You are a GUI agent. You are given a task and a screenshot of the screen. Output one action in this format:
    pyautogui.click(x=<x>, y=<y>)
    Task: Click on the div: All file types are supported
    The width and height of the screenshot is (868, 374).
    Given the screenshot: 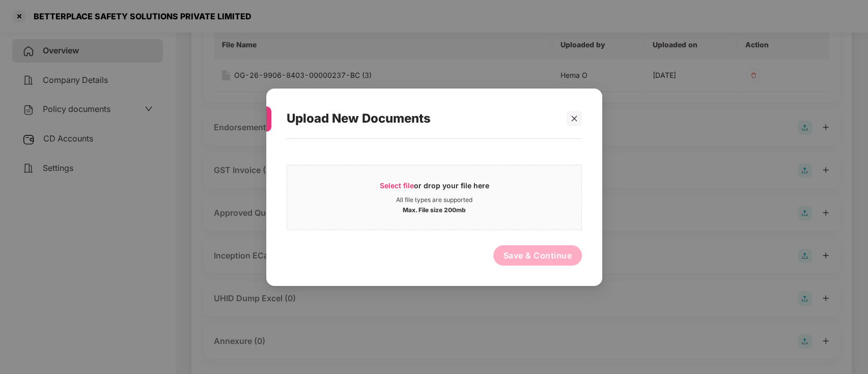 What is the action you would take?
    pyautogui.click(x=434, y=199)
    